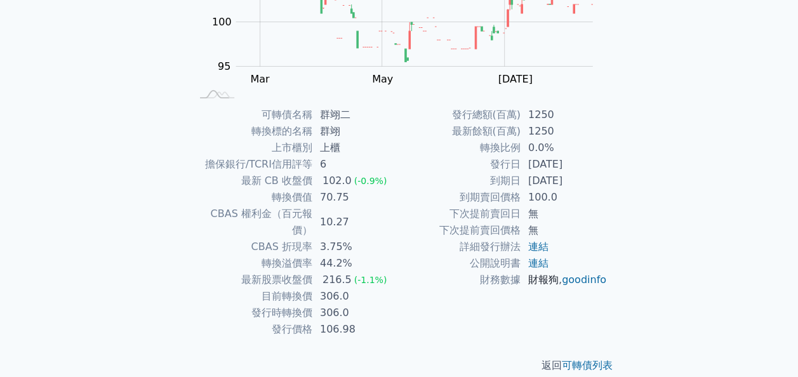 Image resolution: width=798 pixels, height=377 pixels. Describe the element at coordinates (251, 131) in the screenshot. I see `td: 轉換標的名稱` at that location.